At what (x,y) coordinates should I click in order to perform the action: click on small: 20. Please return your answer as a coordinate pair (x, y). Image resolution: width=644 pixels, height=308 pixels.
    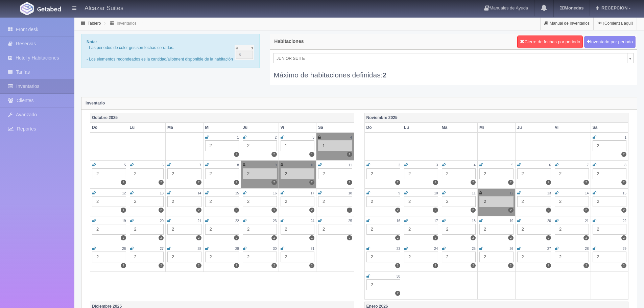
    Looking at the image, I should click on (549, 221).